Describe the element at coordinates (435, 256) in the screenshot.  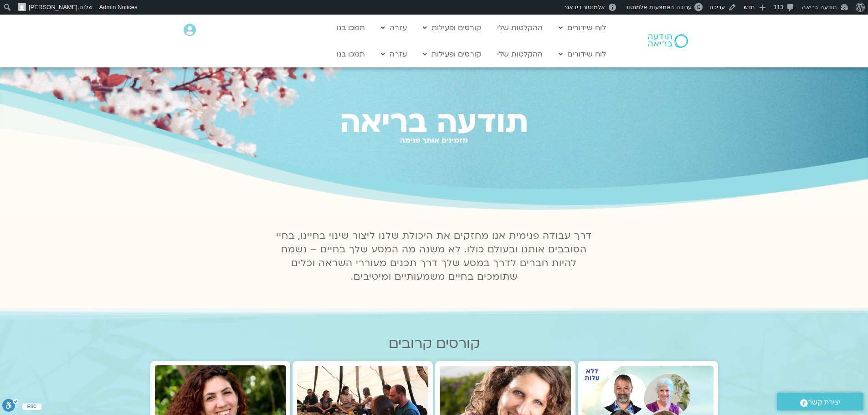
I see `p: דרך עבודה פנימית אנו מחזקים את היכולת שלנו ליצור שינוי בחיינו, בחיי הסובבים אותנו ובעולם כולו. לא...` at that location.